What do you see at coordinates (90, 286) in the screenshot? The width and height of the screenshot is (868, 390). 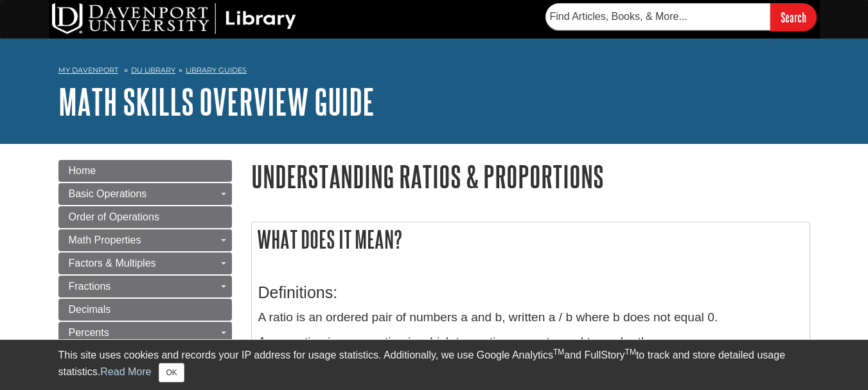 I see `span: Fractions` at bounding box center [90, 286].